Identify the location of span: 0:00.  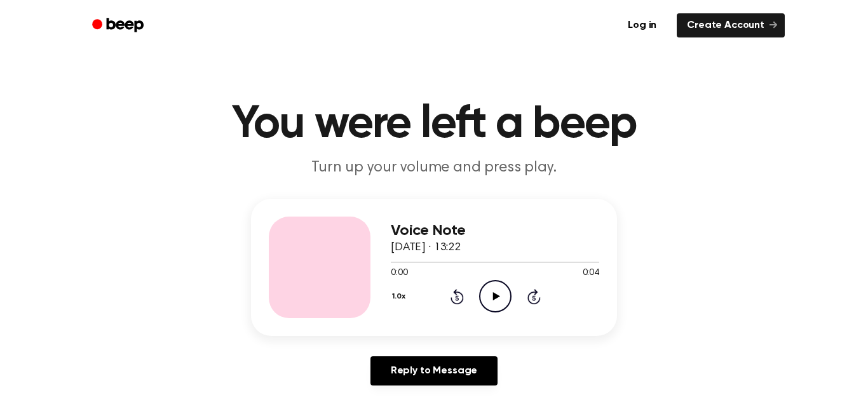
(399, 274).